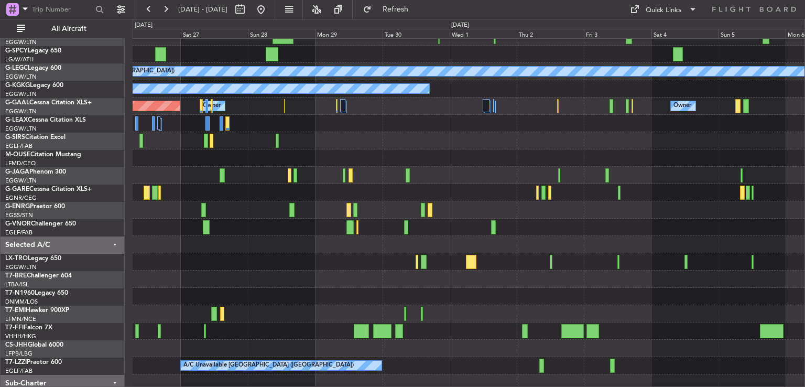  What do you see at coordinates (38, 276) in the screenshot?
I see `a: T7-BREChallenger 604` at bounding box center [38, 276].